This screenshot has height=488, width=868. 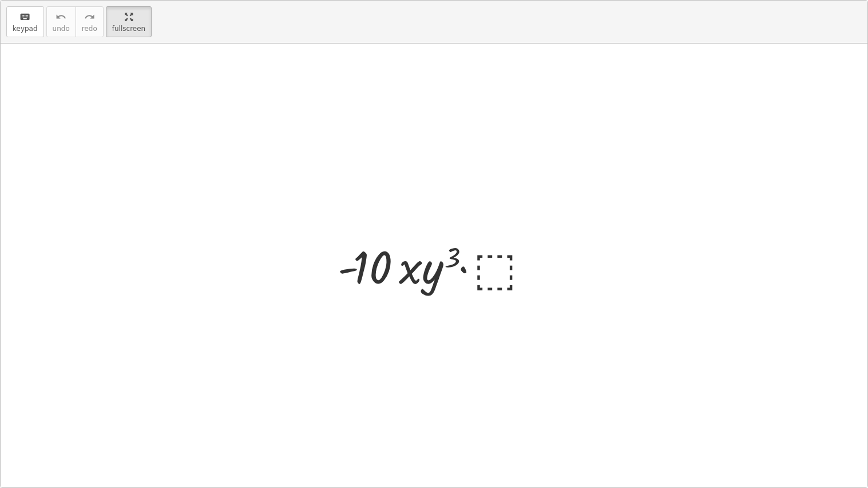 What do you see at coordinates (89, 22) in the screenshot?
I see `button: redoredo` at bounding box center [89, 22].